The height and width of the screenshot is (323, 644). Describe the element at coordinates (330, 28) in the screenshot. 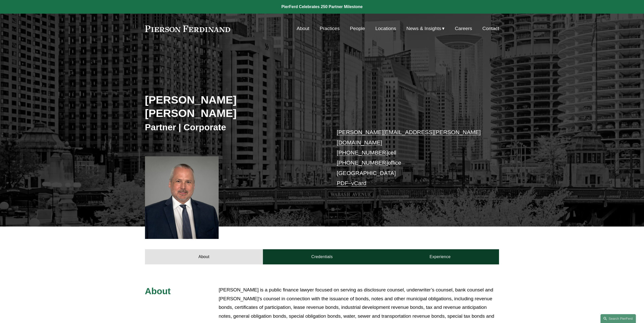

I see `a: Practices` at that location.